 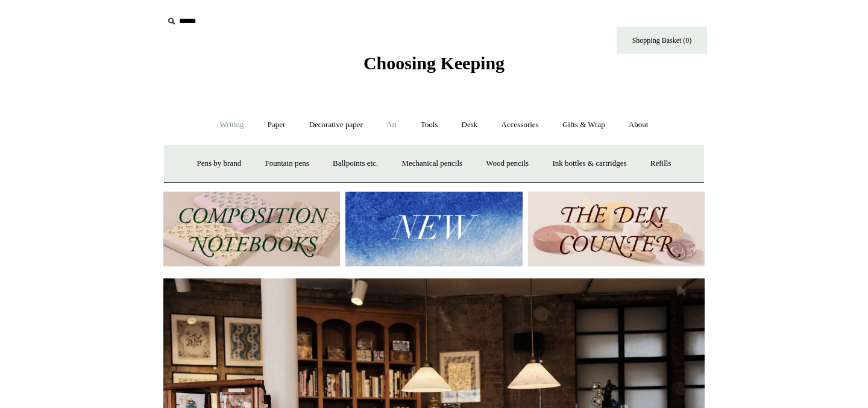 I want to click on a: Accessories, so click(x=520, y=124).